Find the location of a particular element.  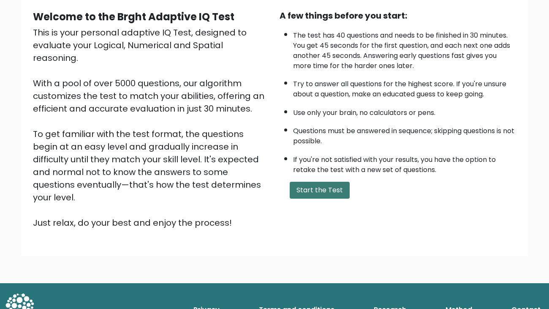

li: Questions must be answered in sequence; skipping questions is not possible. is located at coordinates (404, 134).